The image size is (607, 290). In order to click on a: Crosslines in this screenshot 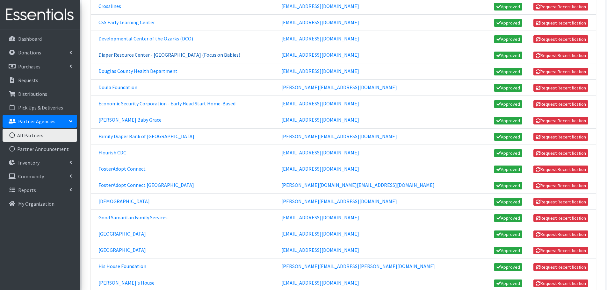, I will do `click(110, 6)`.